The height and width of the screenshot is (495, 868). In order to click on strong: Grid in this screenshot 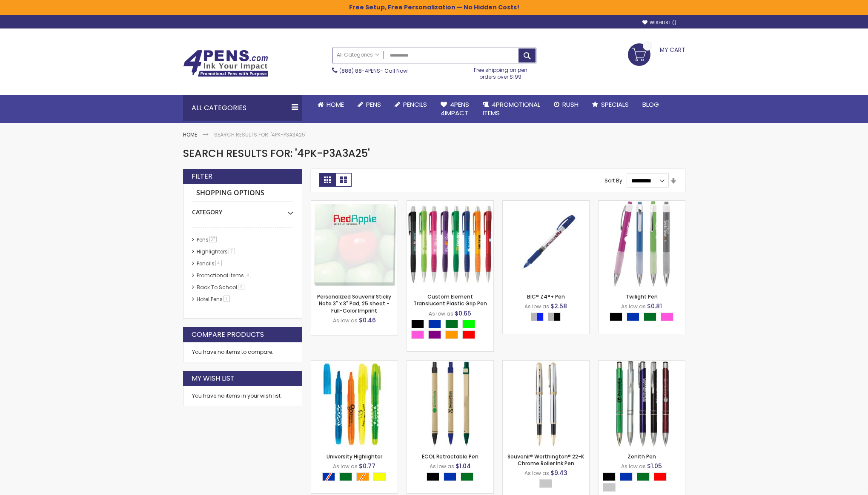, I will do `click(327, 180)`.